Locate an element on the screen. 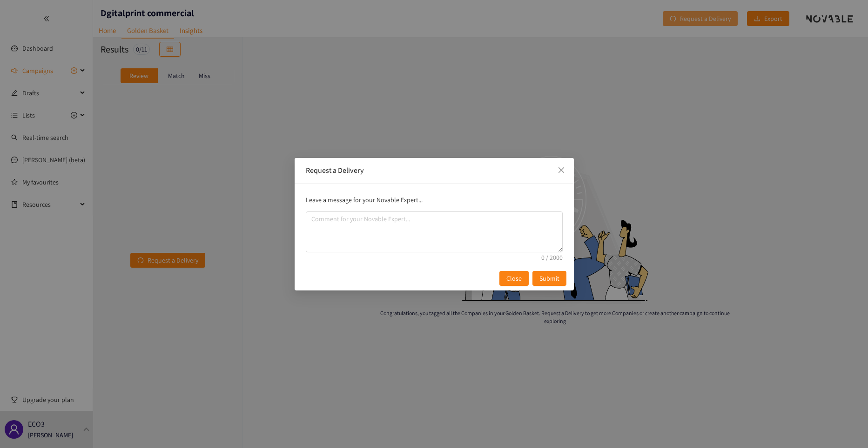 This screenshot has height=448, width=868. span: Close is located at coordinates (514, 279).